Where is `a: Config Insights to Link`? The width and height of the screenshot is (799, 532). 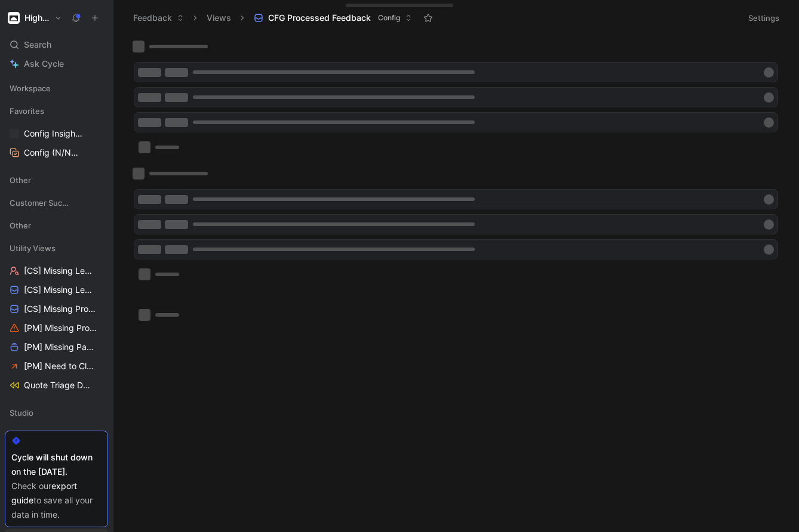
a: Config Insights to Link is located at coordinates (56, 134).